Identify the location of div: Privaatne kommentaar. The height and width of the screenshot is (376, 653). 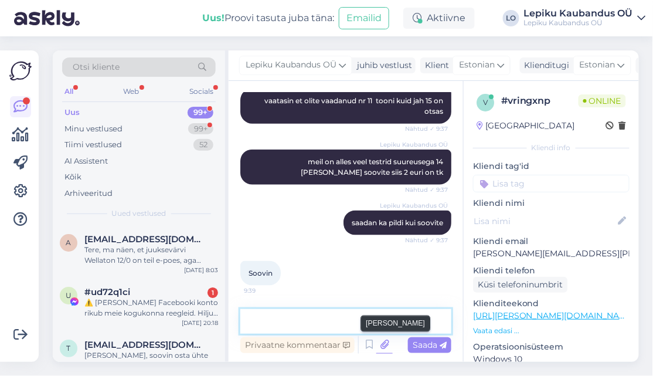
(297, 345).